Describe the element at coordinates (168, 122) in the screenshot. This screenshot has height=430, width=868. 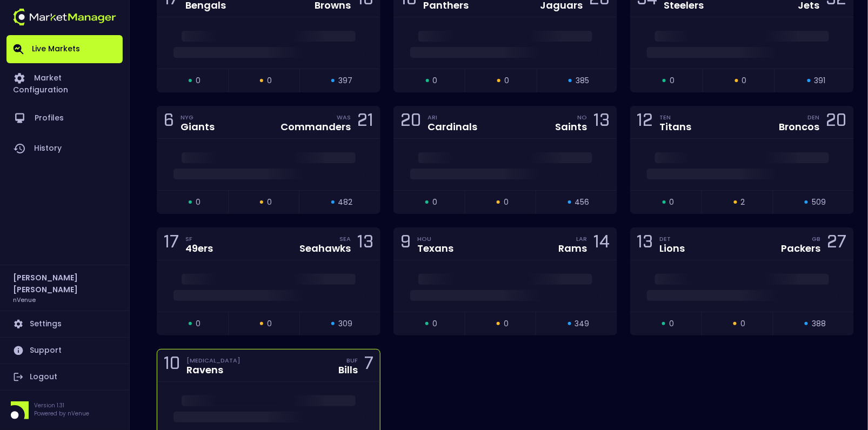
I see `div: 6` at that location.